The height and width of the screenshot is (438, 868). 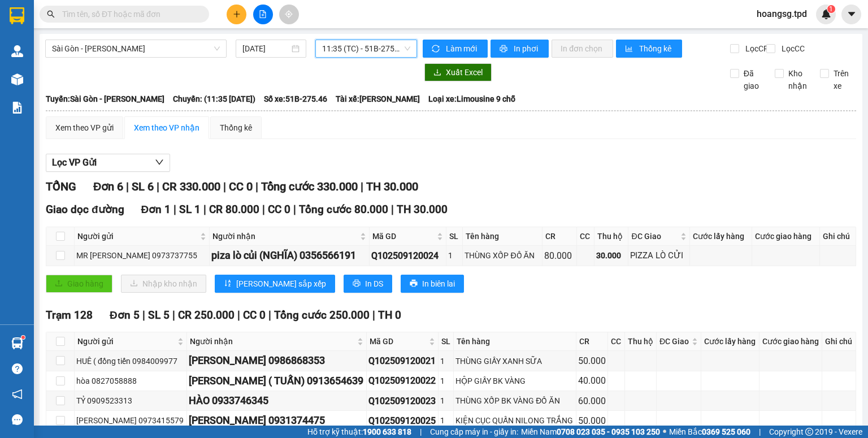 I want to click on span: file-add, so click(x=263, y=14).